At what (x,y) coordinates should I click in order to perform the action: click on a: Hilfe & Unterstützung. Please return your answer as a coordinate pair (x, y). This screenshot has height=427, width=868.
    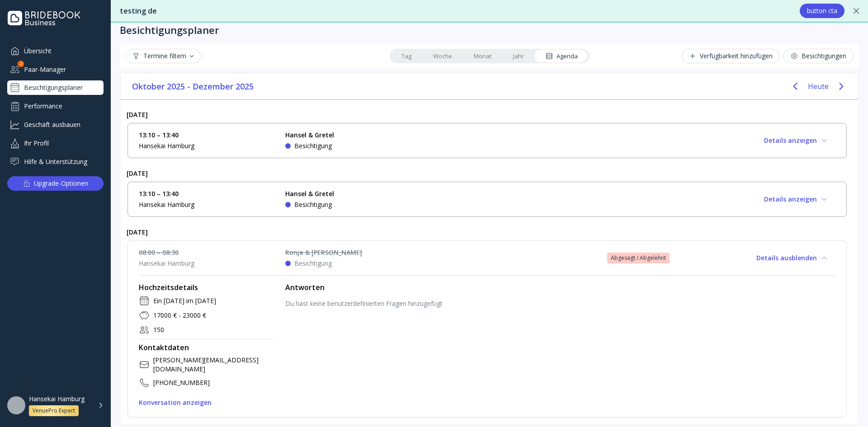
    Looking at the image, I should click on (55, 161).